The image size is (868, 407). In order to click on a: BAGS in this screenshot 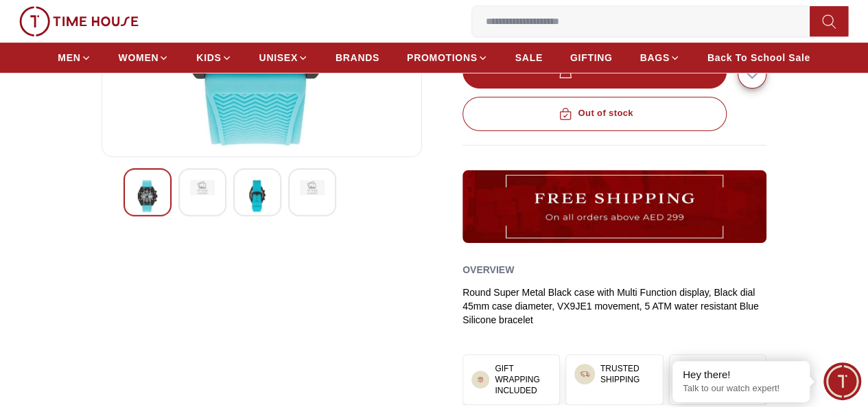, I will do `click(659, 58)`.